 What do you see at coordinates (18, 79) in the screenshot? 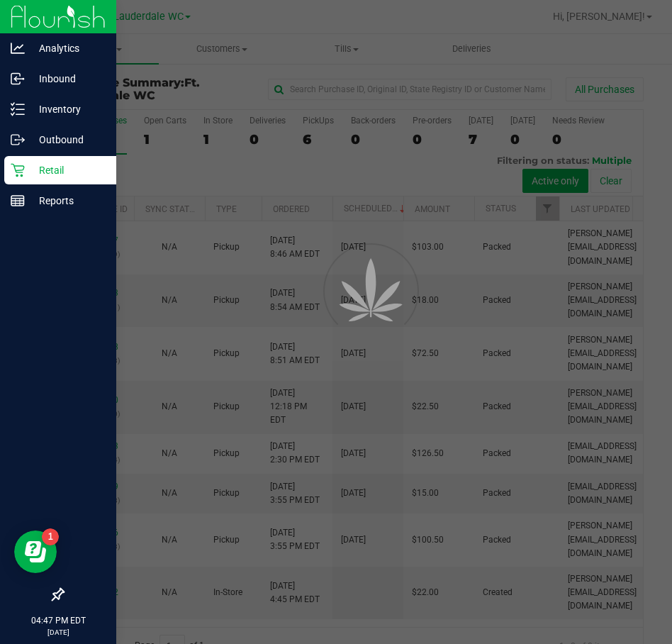
I see `inline-svg: Inbound` at bounding box center [18, 79].